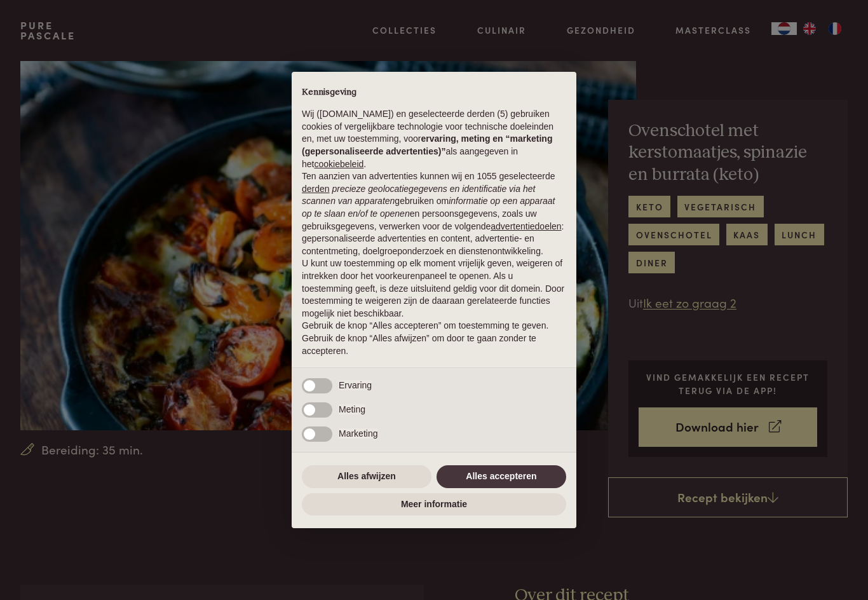 The height and width of the screenshot is (600, 868). Describe the element at coordinates (434, 214) in the screenshot. I see `p: Ten aanzien van advertenties kunnen wij en 1055 geselecteerde gebruiken om en persoonsgegevens, z...` at that location.